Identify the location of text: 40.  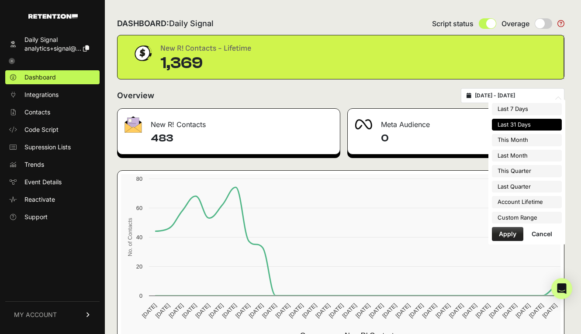
(139, 237).